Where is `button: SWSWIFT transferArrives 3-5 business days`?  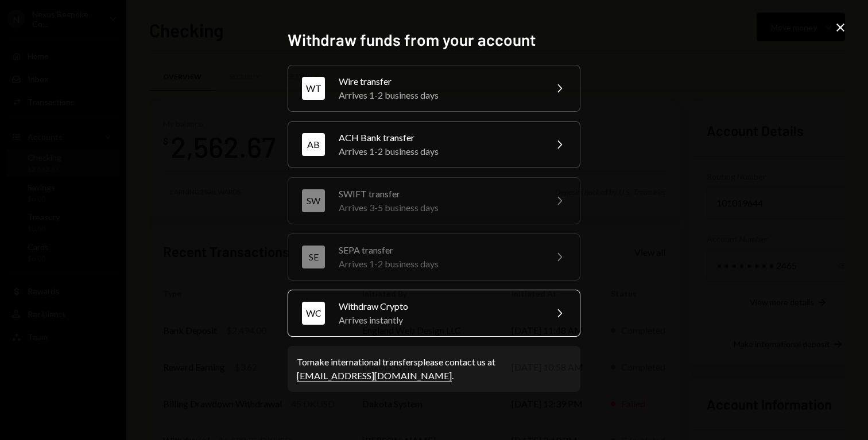
button: SWSWIFT transferArrives 3-5 business days is located at coordinates (434, 201).